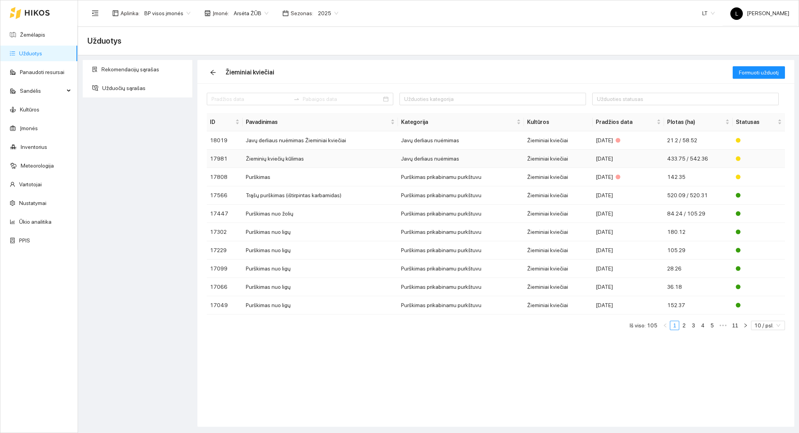 The image size is (799, 433). Describe the element at coordinates (745, 326) in the screenshot. I see `button: right` at that location.